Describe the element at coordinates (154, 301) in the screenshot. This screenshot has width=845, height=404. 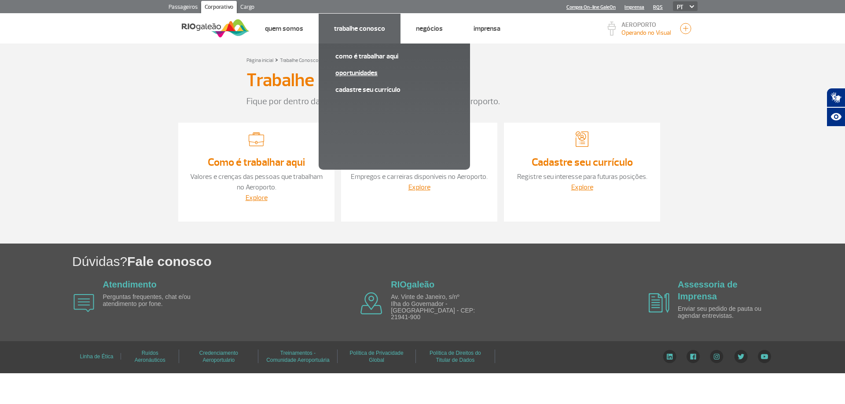
I see `p: Perguntas frequentes, chat e/ou atendimento por fone.` at that location.